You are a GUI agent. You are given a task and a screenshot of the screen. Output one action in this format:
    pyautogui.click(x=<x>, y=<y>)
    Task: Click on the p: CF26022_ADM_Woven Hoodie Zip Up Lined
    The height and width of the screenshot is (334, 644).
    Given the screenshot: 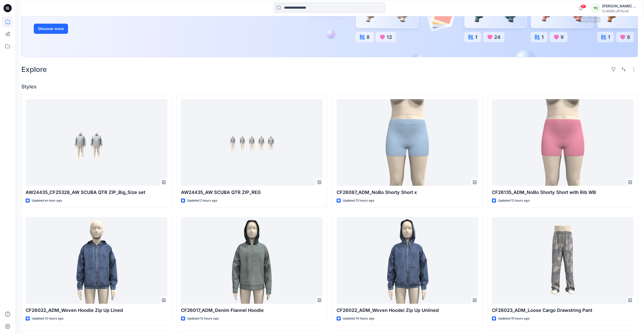 What is the action you would take?
    pyautogui.click(x=97, y=310)
    